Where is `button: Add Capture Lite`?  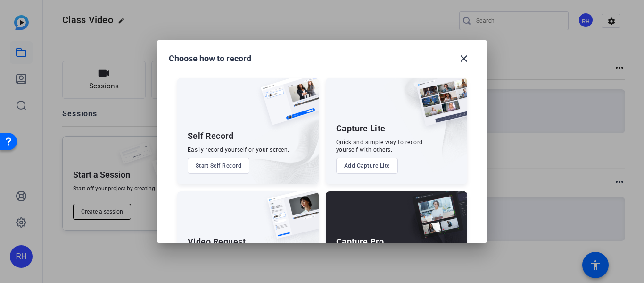
button: Add Capture Lite is located at coordinates (366, 165).